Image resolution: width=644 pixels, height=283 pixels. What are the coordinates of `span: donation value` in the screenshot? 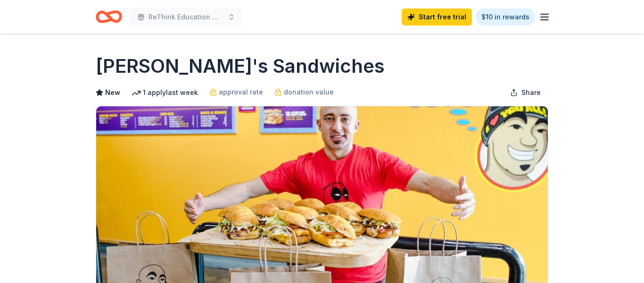 It's located at (309, 92).